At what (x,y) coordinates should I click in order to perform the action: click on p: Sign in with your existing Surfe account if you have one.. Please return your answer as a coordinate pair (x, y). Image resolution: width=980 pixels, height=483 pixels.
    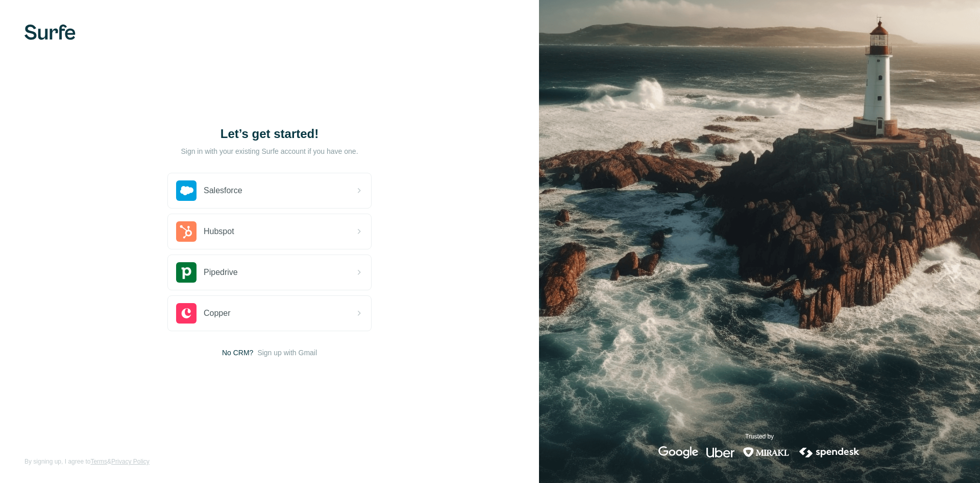
    Looking at the image, I should click on (269, 151).